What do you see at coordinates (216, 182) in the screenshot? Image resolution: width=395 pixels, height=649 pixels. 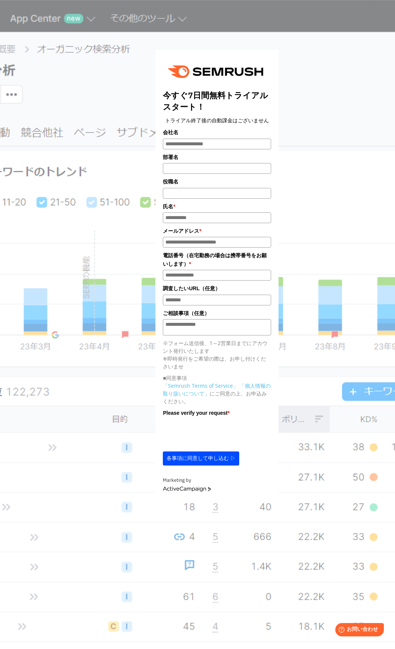 I see `label: 役職名` at bounding box center [216, 182].